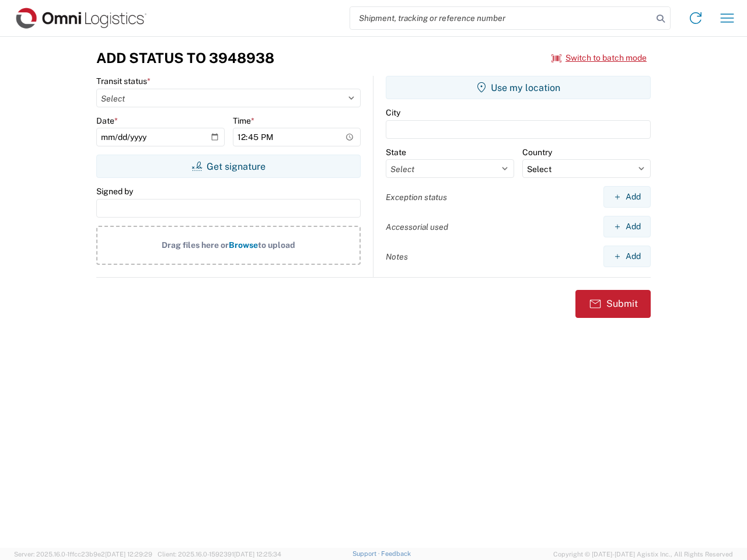 This screenshot has height=560, width=747. What do you see at coordinates (537, 153) in the screenshot?
I see `label: Country` at bounding box center [537, 153].